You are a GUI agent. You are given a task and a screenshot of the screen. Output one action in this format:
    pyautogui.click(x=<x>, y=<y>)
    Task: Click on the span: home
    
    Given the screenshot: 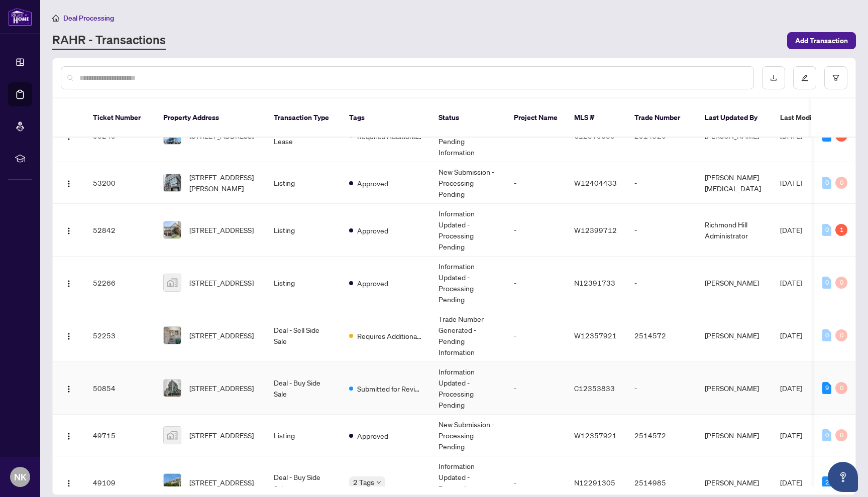 What is the action you would take?
    pyautogui.click(x=56, y=18)
    